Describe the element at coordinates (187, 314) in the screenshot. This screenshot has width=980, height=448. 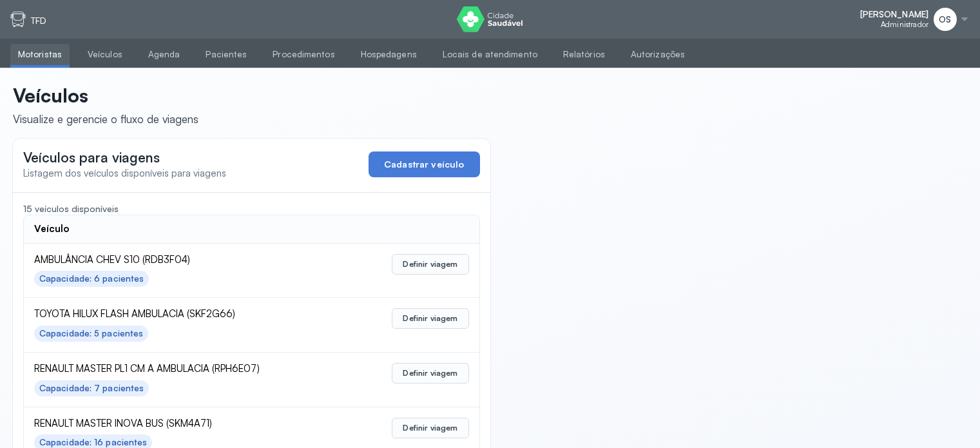
I see `span: TOYOTA HILUX FLASH AMBULACIA (SKF2G66)` at that location.